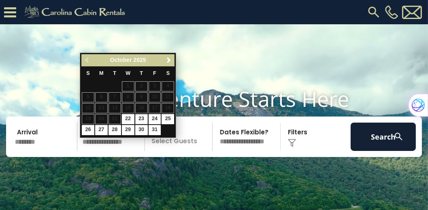  What do you see at coordinates (383, 137) in the screenshot?
I see `button: Search` at bounding box center [383, 137].